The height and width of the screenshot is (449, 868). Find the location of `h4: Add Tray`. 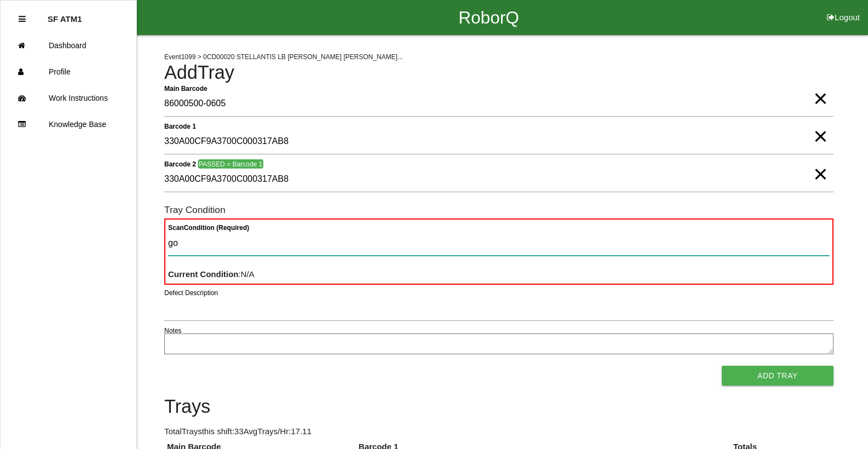

h4: Add Tray is located at coordinates (499, 72).